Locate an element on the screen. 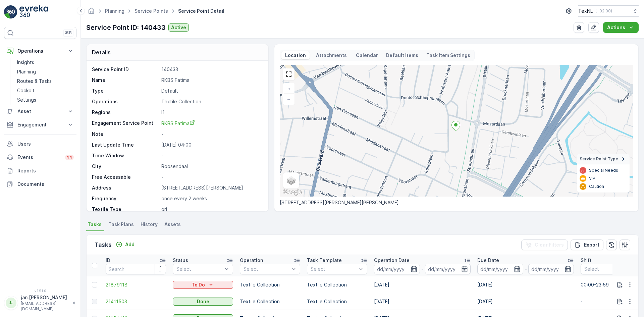 Image resolution: width=644 pixels, height=317 pixels. p: Cockpit is located at coordinates (26, 90).